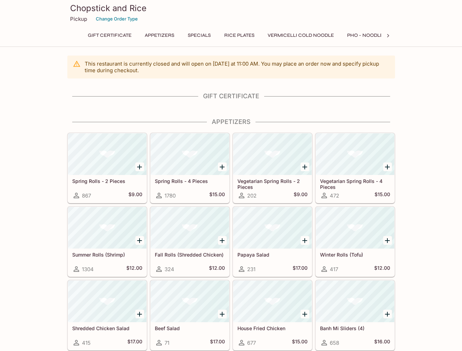 This screenshot has width=462, height=351. What do you see at coordinates (199, 35) in the screenshot?
I see `button: Specials` at bounding box center [199, 35].